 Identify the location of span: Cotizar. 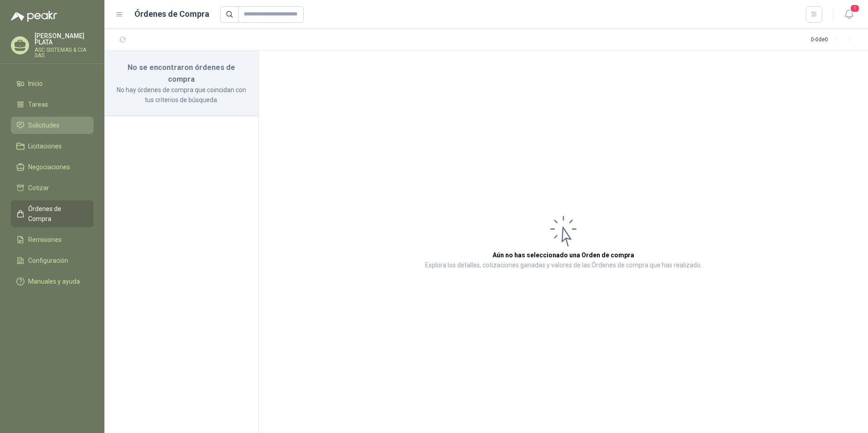
(38, 188).